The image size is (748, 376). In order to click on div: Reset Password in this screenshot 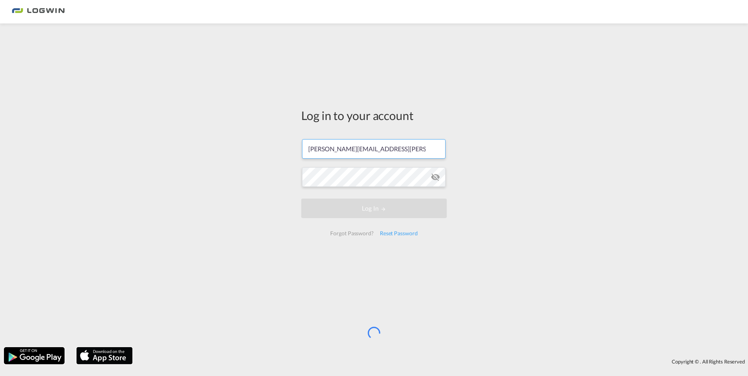, I will do `click(399, 233)`.